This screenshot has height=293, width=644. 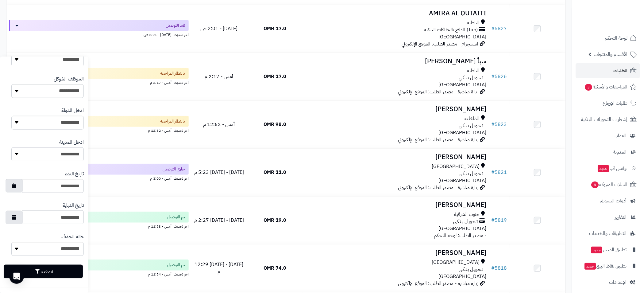 I want to click on a: أدوات التسويق, so click(x=608, y=201).